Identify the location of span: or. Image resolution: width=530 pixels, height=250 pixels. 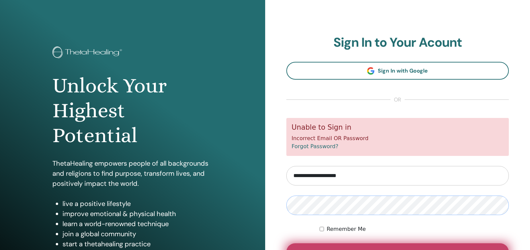
(397, 100).